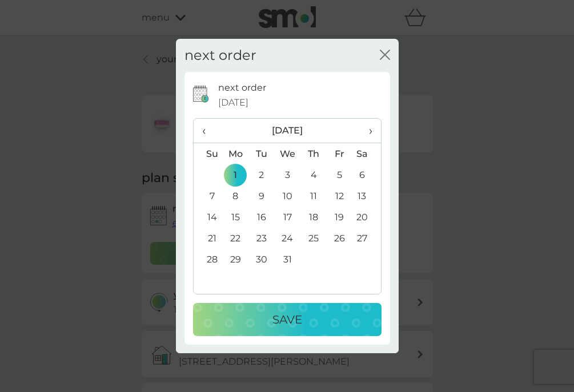  I want to click on td: 27, so click(366, 238).